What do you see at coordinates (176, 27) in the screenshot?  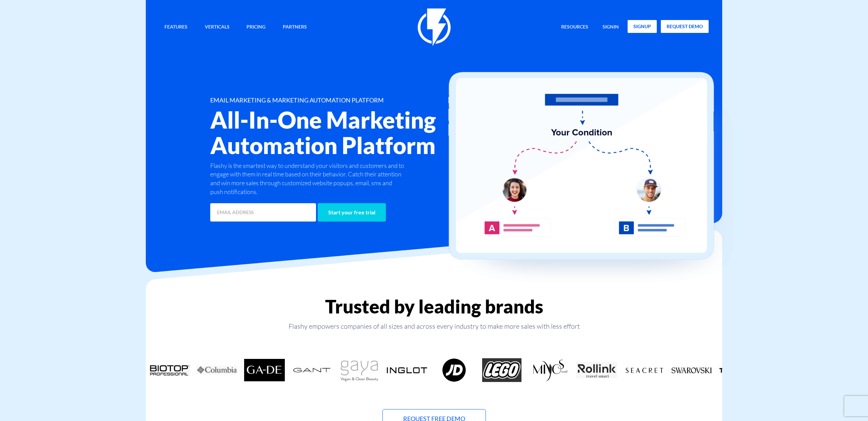 I see `a: Features` at bounding box center [176, 27].